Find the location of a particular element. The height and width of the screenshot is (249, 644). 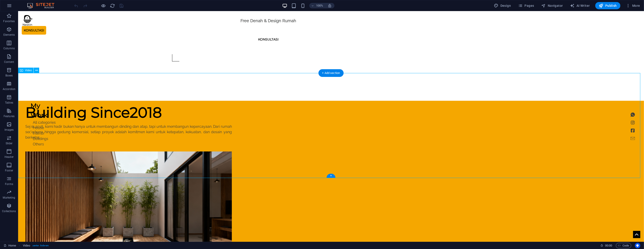

button: Navigator is located at coordinates (552, 6).